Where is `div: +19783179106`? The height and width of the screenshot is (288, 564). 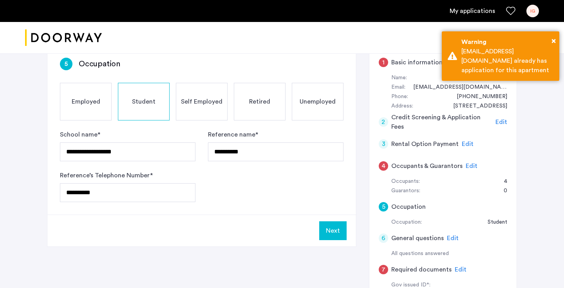 div: +19783179106 is located at coordinates (478, 97).